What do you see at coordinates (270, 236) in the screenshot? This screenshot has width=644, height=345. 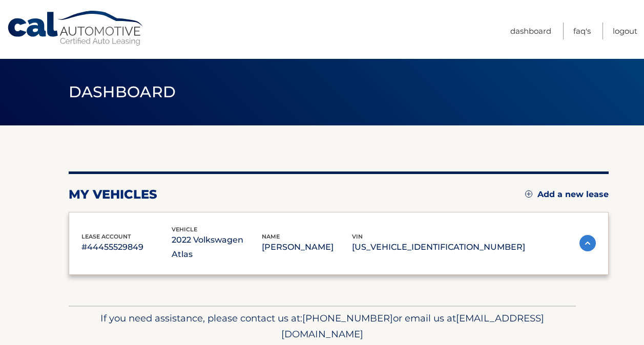 I see `span: name` at bounding box center [270, 236].